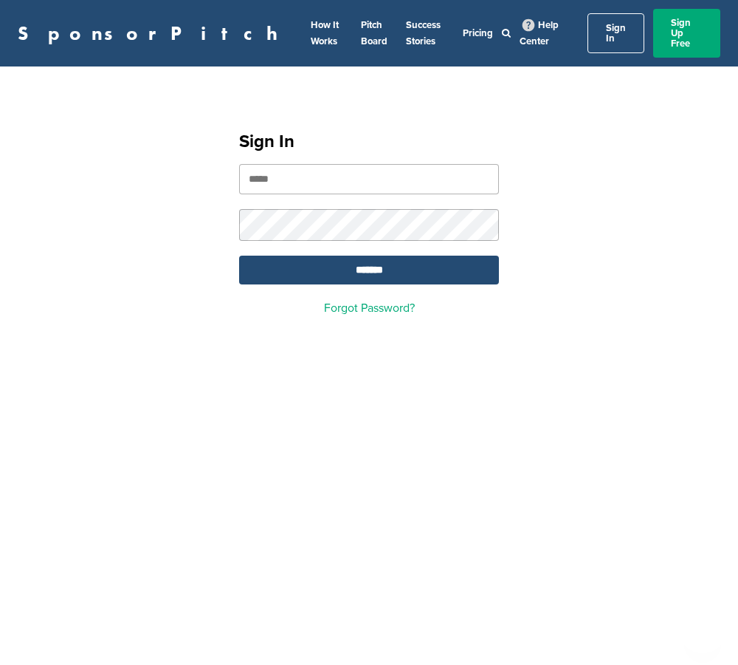 The width and height of the screenshot is (738, 665). Describe the element at coordinates (374, 33) in the screenshot. I see `a: Pitch Board` at that location.